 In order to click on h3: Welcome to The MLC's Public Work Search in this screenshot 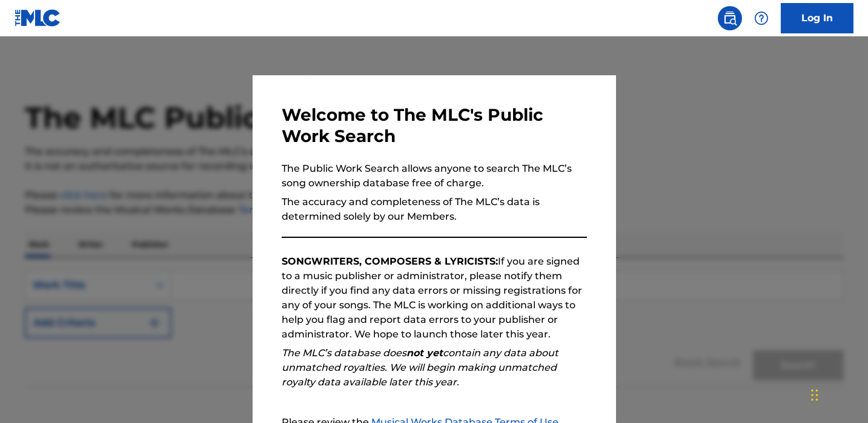, I will do `click(435, 126)`.